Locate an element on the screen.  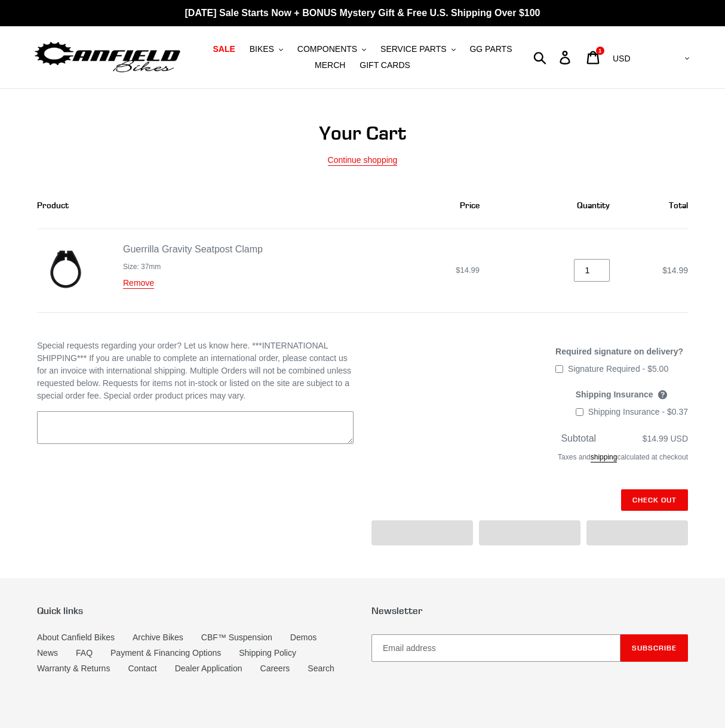
a: About Canfield Bikes is located at coordinates (76, 637).